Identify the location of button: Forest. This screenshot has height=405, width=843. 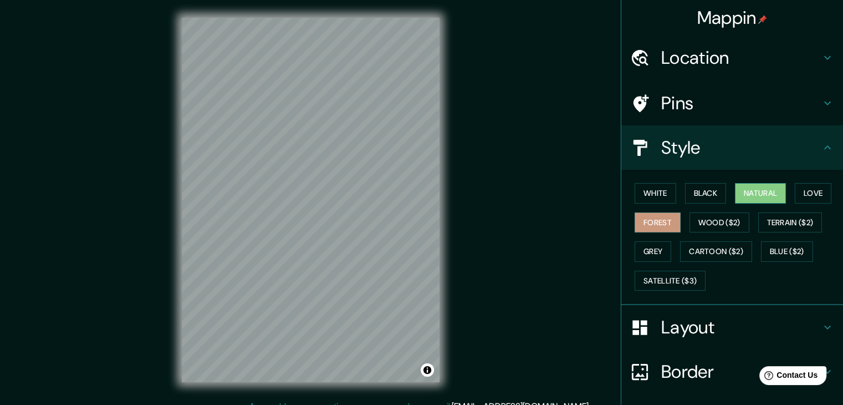
(657, 222).